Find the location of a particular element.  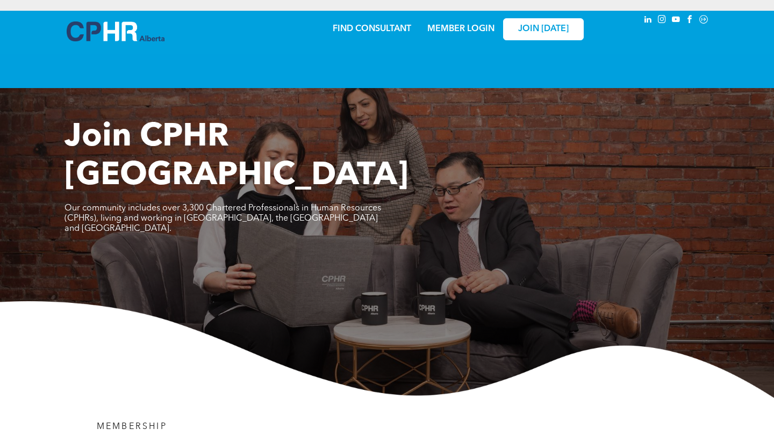

span: Our community includes over 3,300 Chartered Professionals in Human Resources (CPHRs), living and ... is located at coordinates (222, 219).